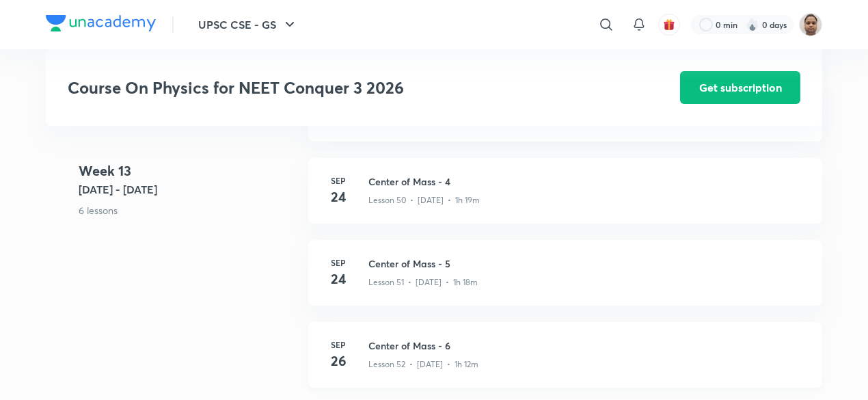  Describe the element at coordinates (338, 361) in the screenshot. I see `h4: 26` at that location.